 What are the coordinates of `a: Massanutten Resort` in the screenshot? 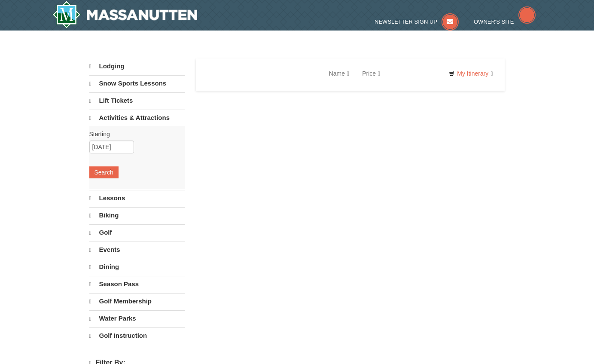 It's located at (125, 15).